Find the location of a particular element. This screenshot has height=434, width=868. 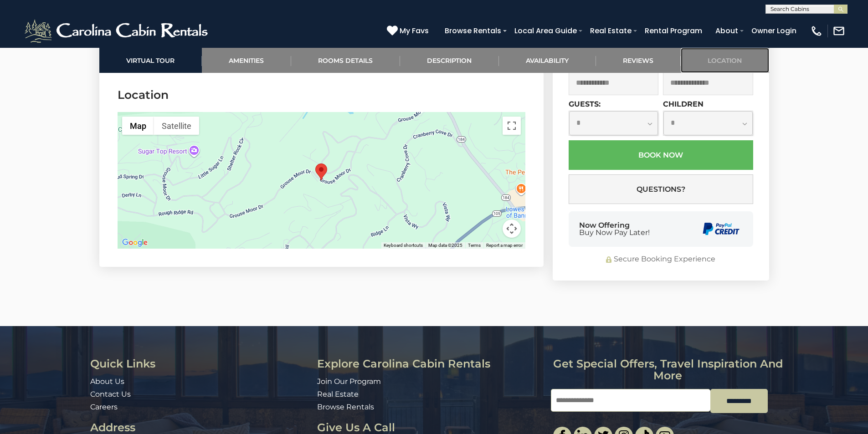

div: Secure Booking Experience is located at coordinates (661, 259).